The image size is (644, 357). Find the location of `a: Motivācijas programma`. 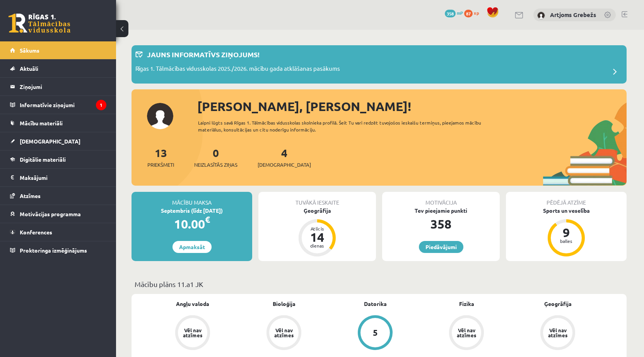

a: Motivācijas programma is located at coordinates (58, 214).